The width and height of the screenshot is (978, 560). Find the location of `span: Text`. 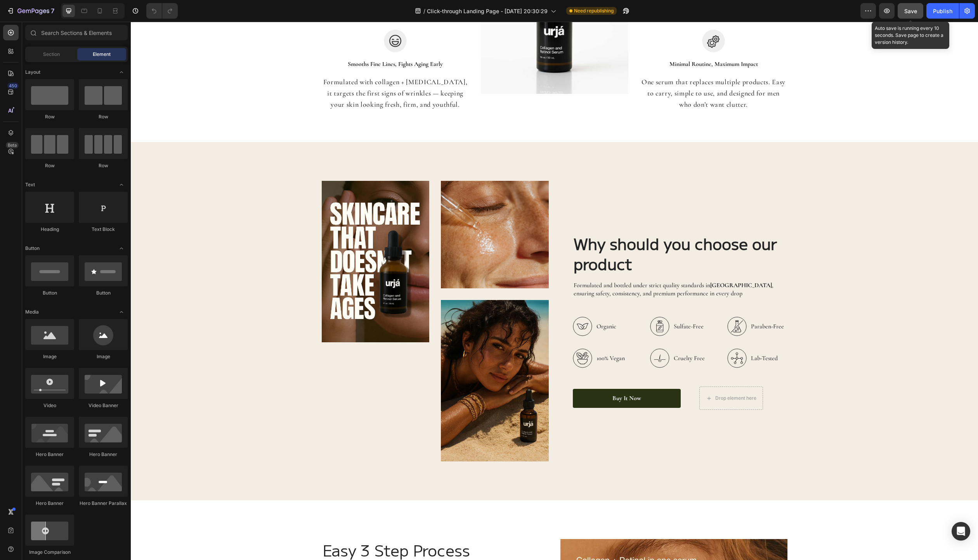

span: Text is located at coordinates (30, 184).